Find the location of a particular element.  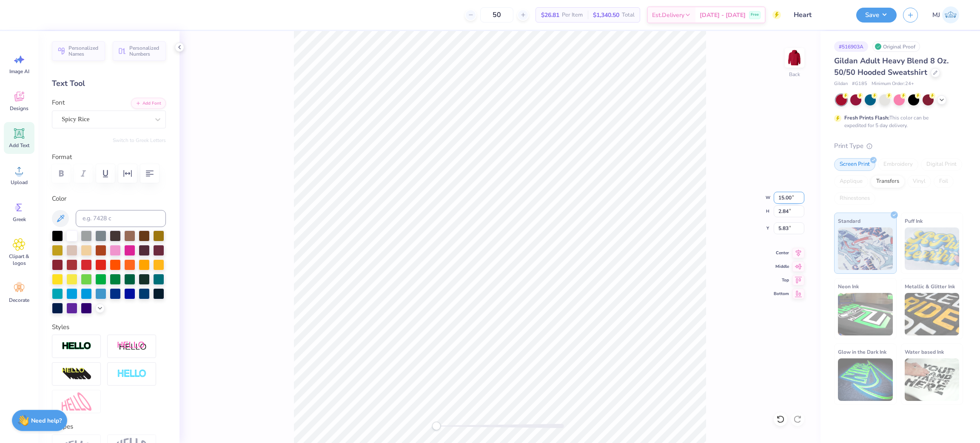

img: Negative Space is located at coordinates (132, 374).